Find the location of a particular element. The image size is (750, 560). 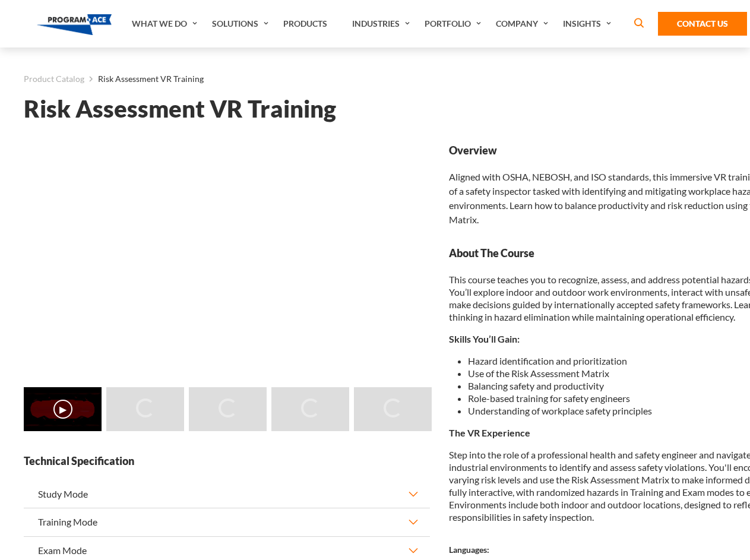

a: Contact Us is located at coordinates (703, 24).